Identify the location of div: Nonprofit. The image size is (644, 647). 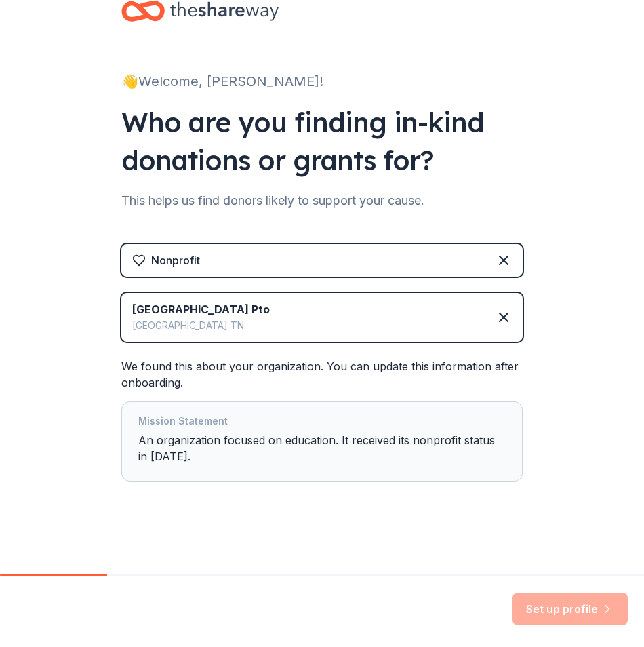
(176, 260).